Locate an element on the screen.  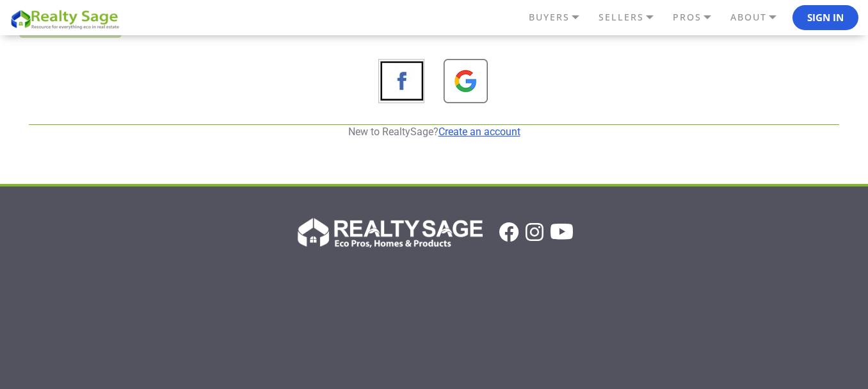
a: SELLERS is located at coordinates (632, 18).